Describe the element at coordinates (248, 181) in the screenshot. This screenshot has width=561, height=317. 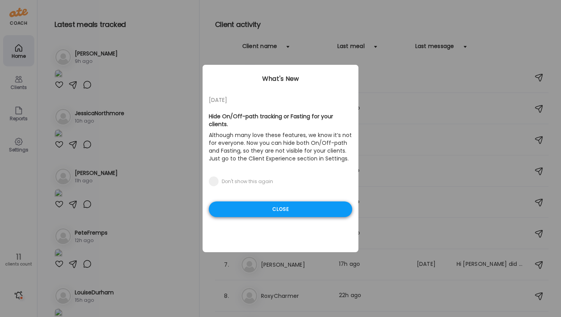
I see `div: Don't show this again` at that location.